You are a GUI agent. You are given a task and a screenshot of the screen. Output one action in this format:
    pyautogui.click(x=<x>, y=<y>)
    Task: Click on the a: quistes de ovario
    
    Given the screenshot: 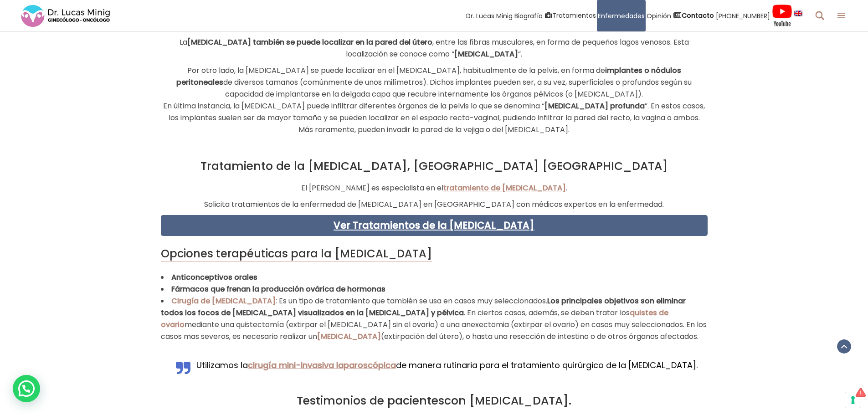 What is the action you would take?
    pyautogui.click(x=414, y=318)
    